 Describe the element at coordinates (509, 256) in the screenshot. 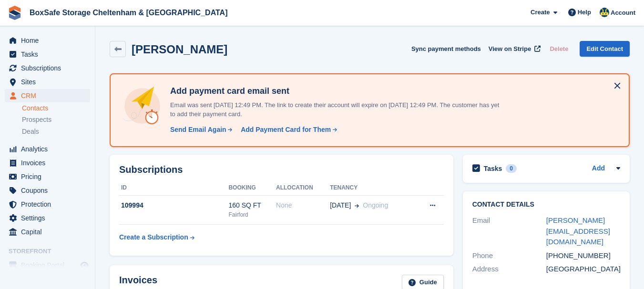

I see `div: Phone` at that location.